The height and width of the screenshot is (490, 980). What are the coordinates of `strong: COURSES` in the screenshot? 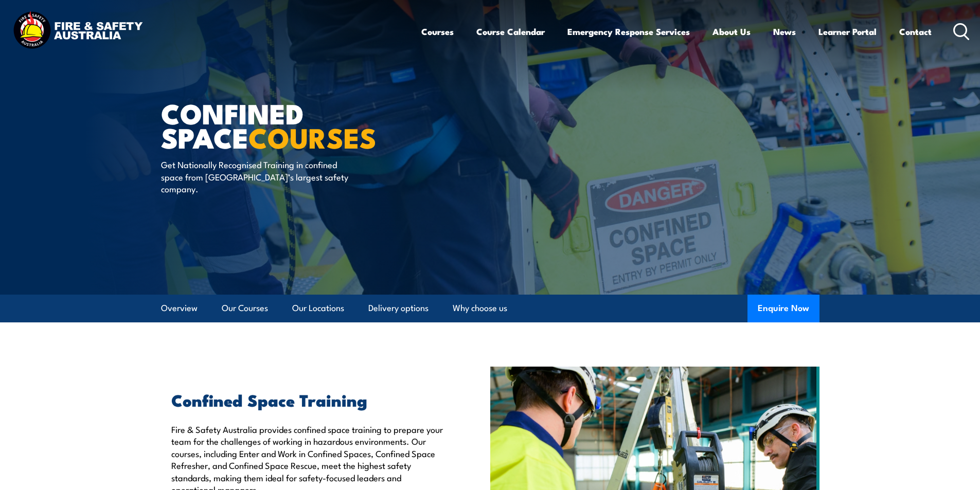 It's located at (313, 136).